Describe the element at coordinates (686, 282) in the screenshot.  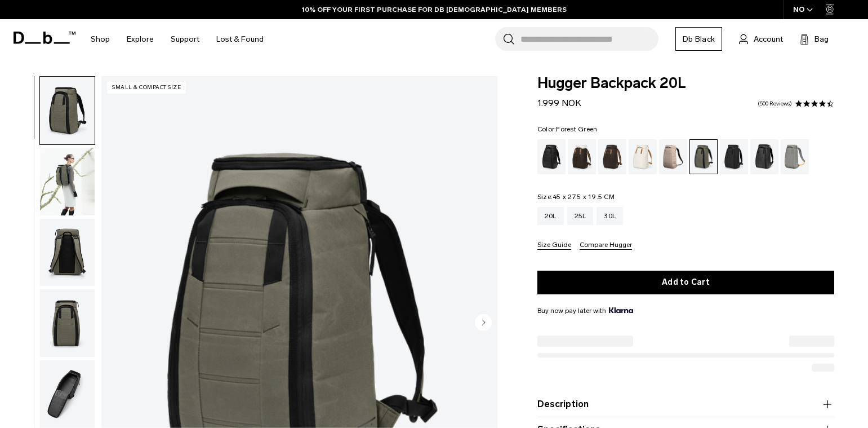
I see `button: Add to Cart` at that location.